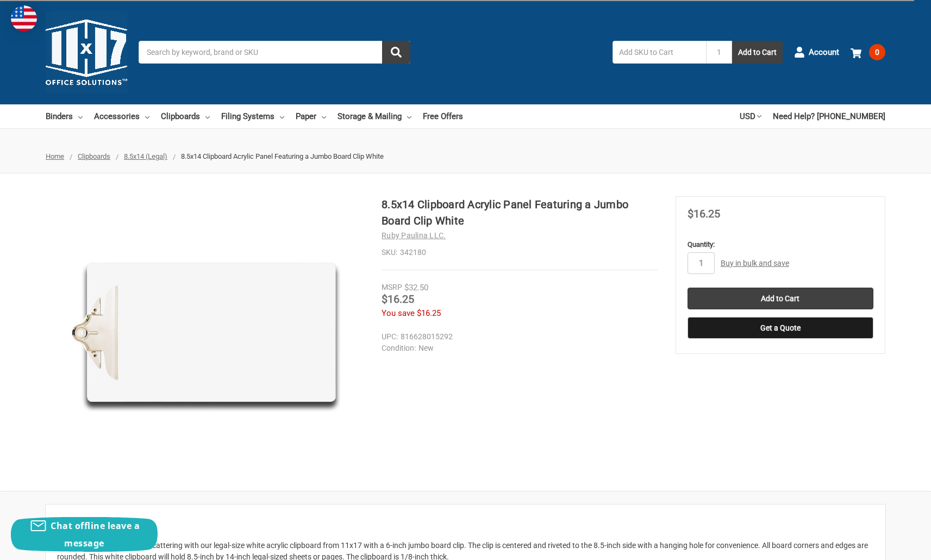 The width and height of the screenshot is (931, 560). Describe the element at coordinates (275, 52) in the screenshot. I see `input: Search by keyword, brand or SKU` at that location.